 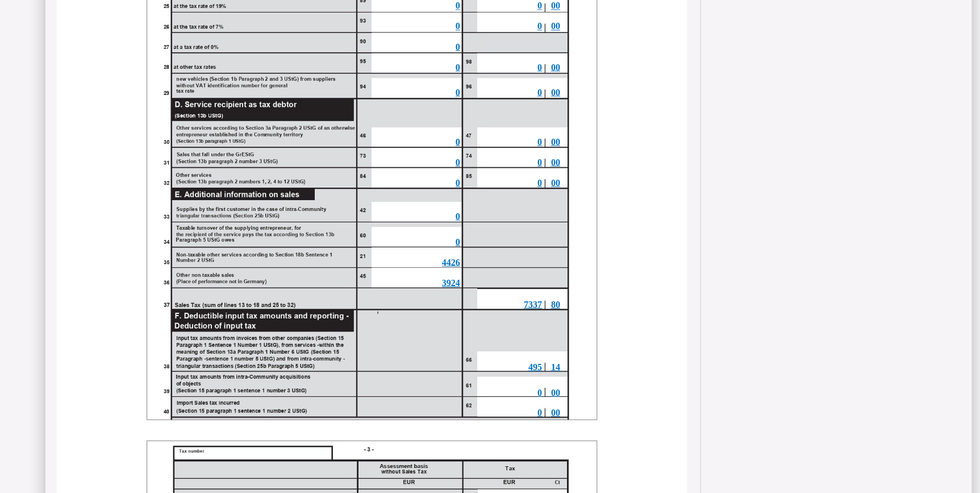 I want to click on span: 4426, so click(x=451, y=261).